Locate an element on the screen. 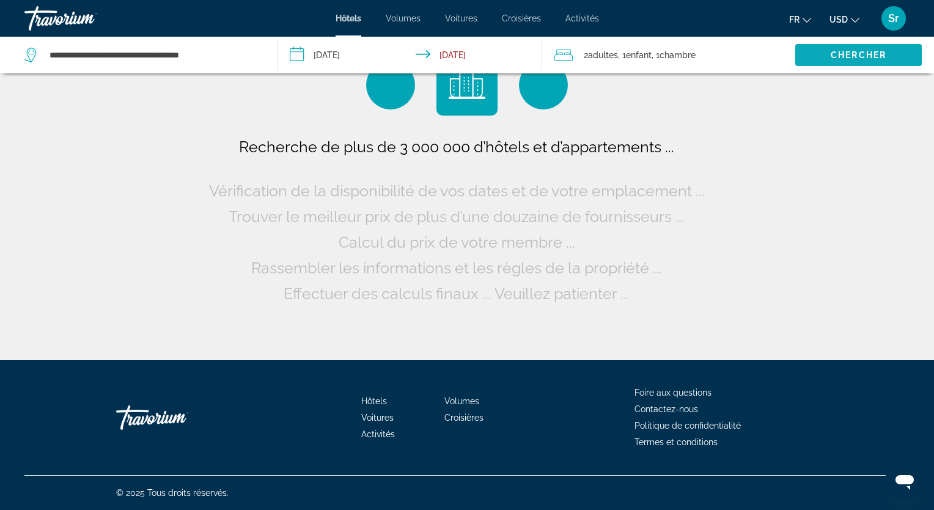  span: Foire aux questions is located at coordinates (673, 392).